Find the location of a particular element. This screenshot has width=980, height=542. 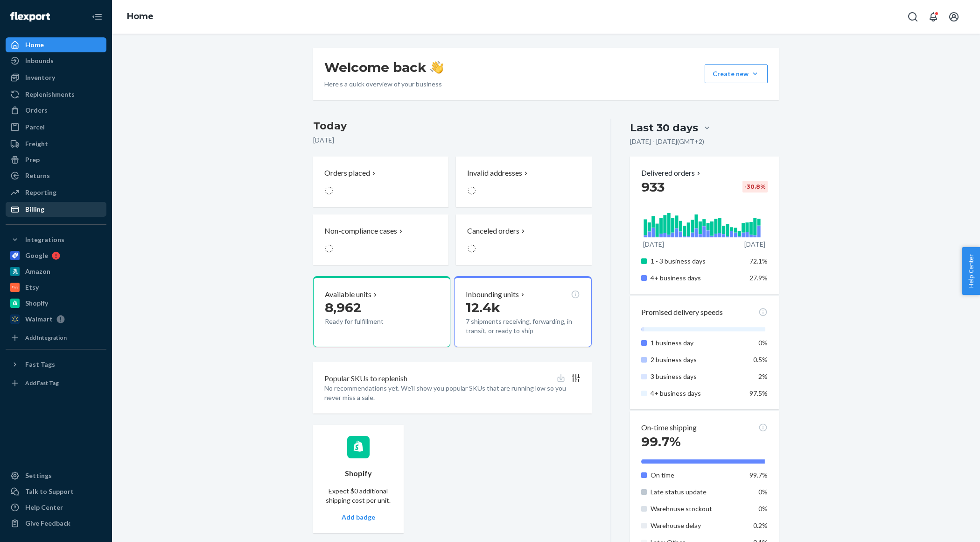

p: No recommendations yet. We’ll show you popular SKUs that are running low so you never miss a sale. is located at coordinates (452, 393).